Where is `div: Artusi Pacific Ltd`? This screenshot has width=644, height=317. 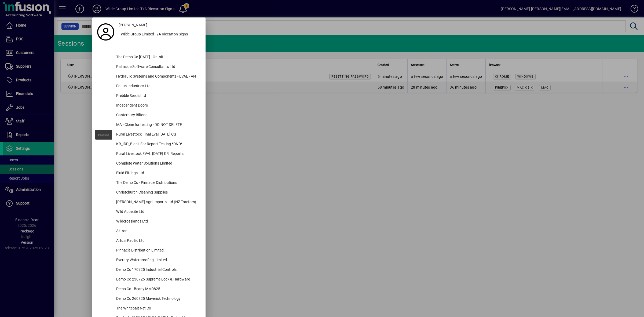
div: Artusi Pacific Ltd is located at coordinates (157, 241).